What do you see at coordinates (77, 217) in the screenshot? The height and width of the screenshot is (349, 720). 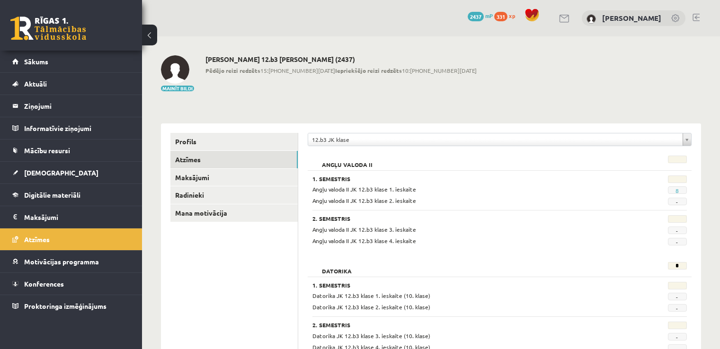 I see `legend: Maksājumi` at bounding box center [77, 217].